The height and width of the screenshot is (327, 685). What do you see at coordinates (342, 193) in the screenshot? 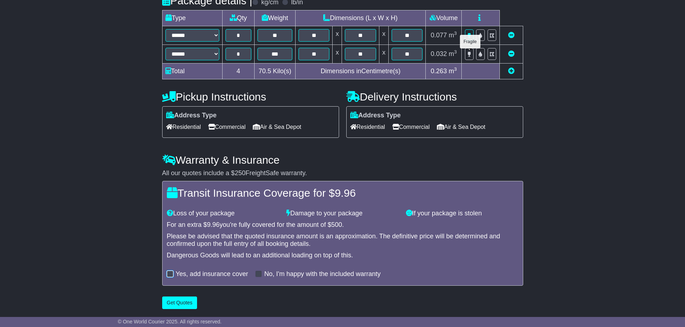
I see `h4: Transit Insurance Coverage for $` at bounding box center [342, 193].